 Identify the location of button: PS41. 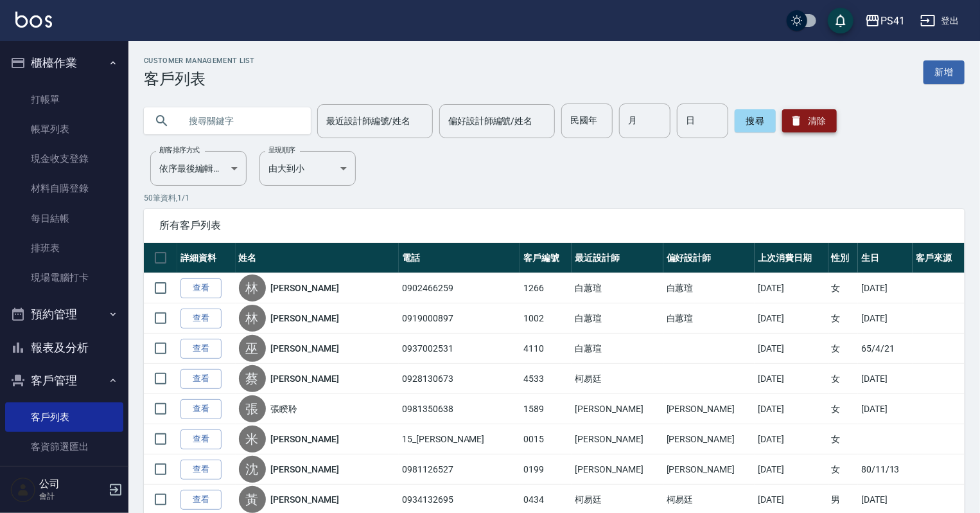
(885, 20).